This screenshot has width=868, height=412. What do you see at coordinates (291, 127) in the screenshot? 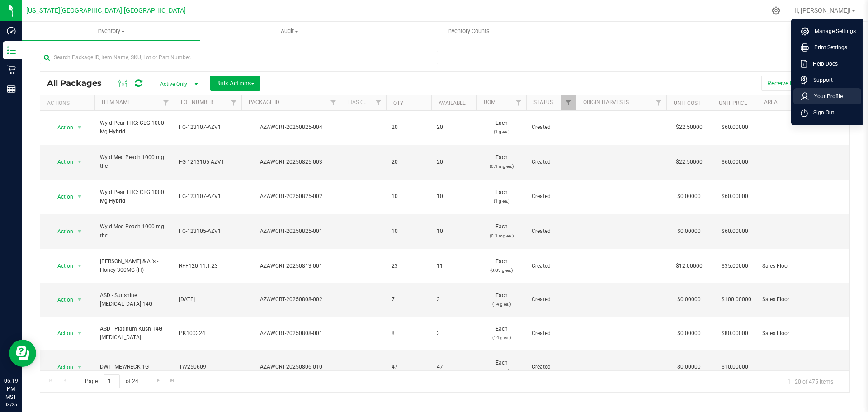
I see `div: AZAWCRT-20250825-004` at bounding box center [291, 127].